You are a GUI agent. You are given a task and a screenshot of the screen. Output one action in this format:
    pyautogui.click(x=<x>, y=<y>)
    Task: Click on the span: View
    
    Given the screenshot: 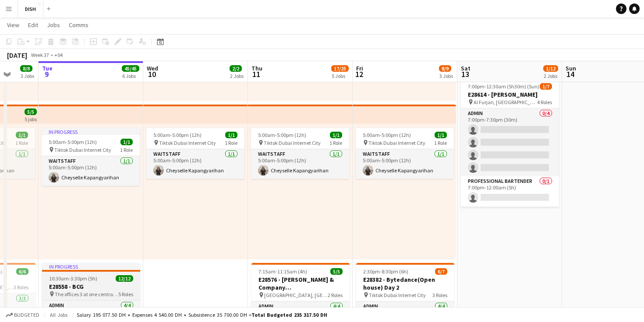 What is the action you would take?
    pyautogui.click(x=13, y=25)
    